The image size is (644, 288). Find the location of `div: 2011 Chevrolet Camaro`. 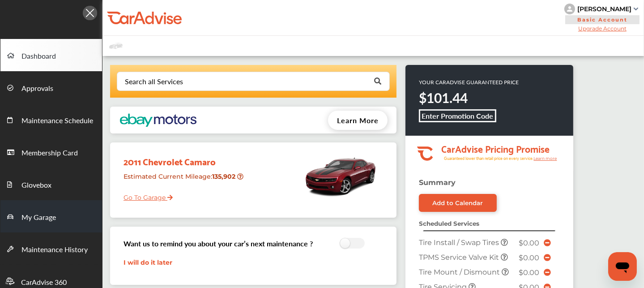

div: 2011 Chevrolet Camaro is located at coordinates (182, 158).